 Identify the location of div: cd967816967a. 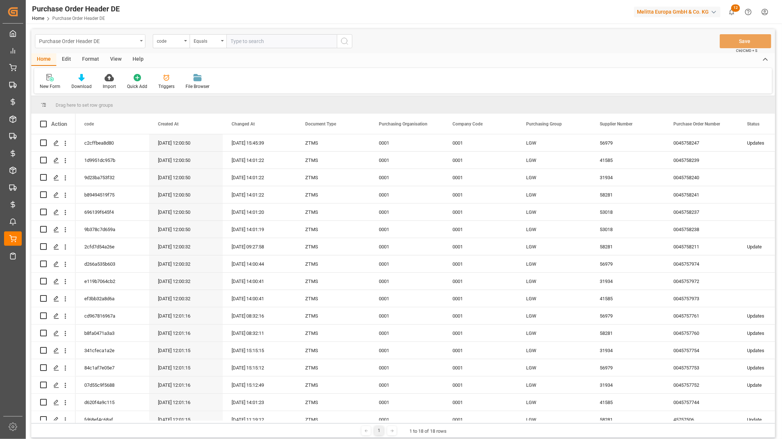
(112, 316).